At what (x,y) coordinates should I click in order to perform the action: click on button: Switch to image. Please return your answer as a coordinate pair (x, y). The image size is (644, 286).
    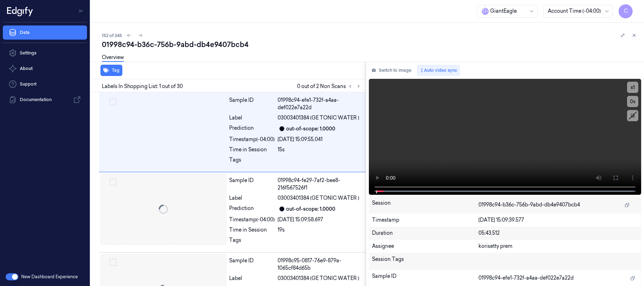
    Looking at the image, I should click on (391, 71).